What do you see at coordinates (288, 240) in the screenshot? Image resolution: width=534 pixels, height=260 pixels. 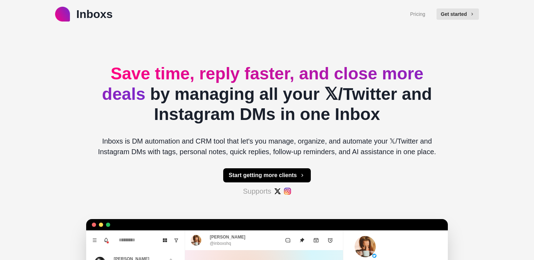 I see `button: Mark as unread` at bounding box center [288, 240].